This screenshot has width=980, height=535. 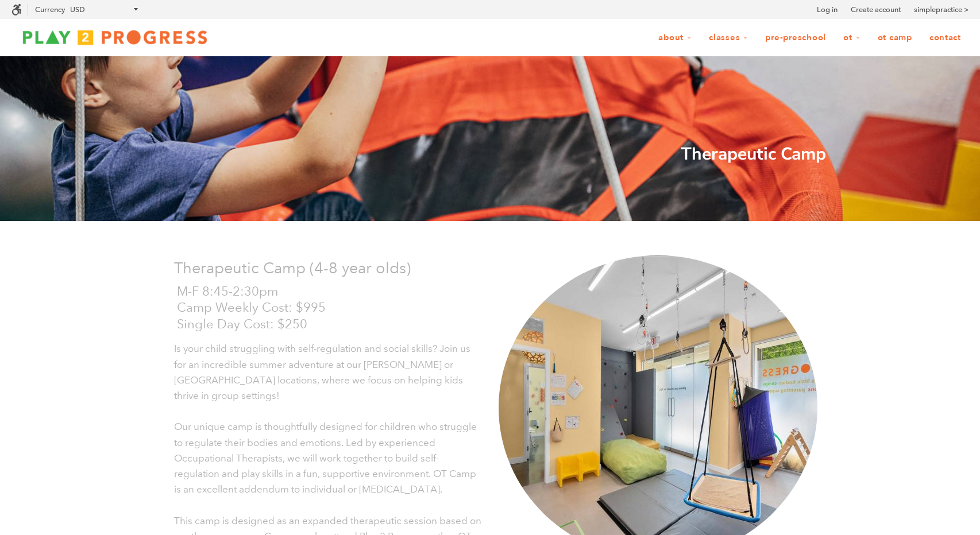 What do you see at coordinates (115, 37) in the screenshot?
I see `img: Play2Progress logo` at bounding box center [115, 37].